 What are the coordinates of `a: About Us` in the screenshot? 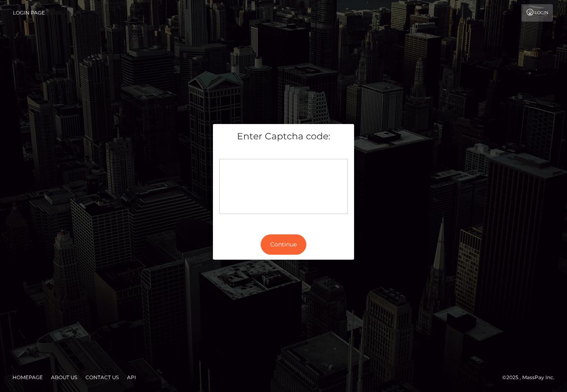 It's located at (64, 377).